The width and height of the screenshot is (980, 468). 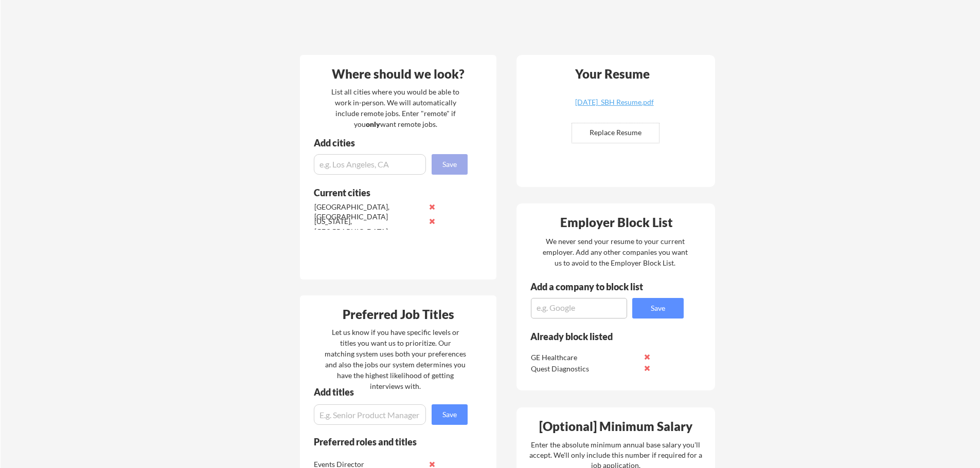 What do you see at coordinates (398, 315) in the screenshot?
I see `div: Preferred Job Titles` at bounding box center [398, 315].